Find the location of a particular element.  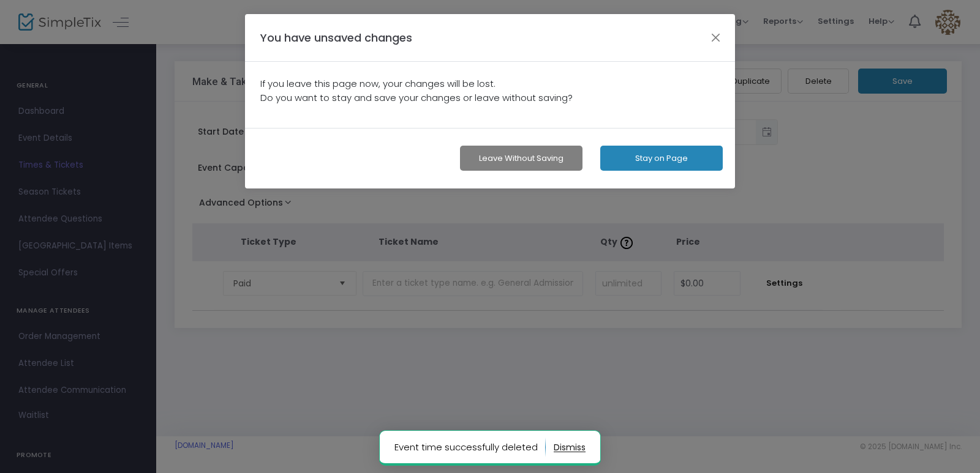

button: Stay on Page is located at coordinates (662, 158).